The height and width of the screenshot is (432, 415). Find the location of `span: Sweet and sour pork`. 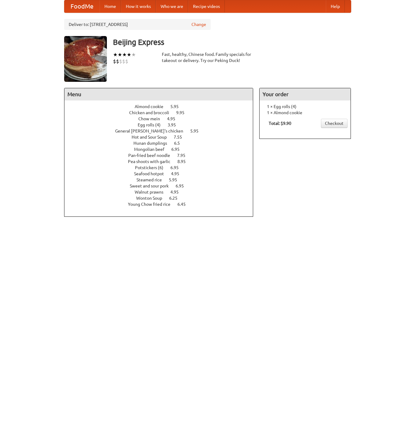

span: Sweet and sour pork is located at coordinates (152, 186).